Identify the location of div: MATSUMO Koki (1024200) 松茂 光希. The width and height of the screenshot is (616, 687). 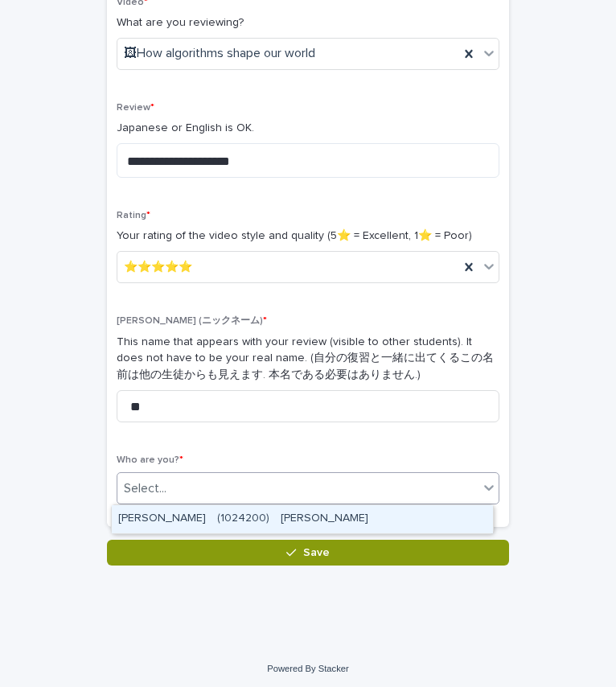
(302, 519).